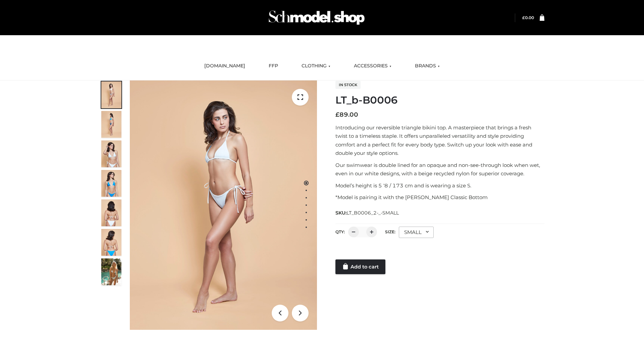  I want to click on a: BRANDS, so click(427, 66).